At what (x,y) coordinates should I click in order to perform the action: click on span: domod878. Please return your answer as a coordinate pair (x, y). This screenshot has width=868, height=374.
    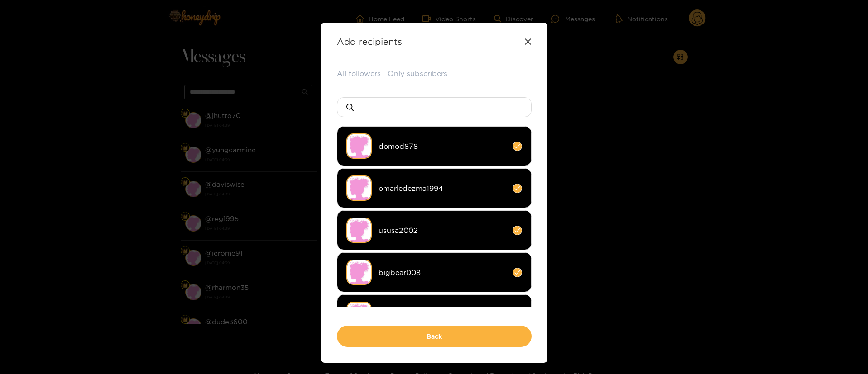
    Looking at the image, I should click on (442, 146).